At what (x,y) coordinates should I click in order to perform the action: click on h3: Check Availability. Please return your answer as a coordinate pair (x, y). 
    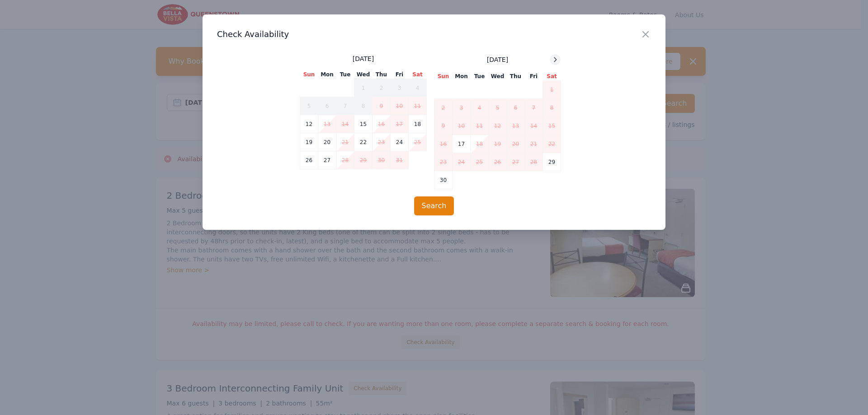
    Looking at the image, I should click on (434, 34).